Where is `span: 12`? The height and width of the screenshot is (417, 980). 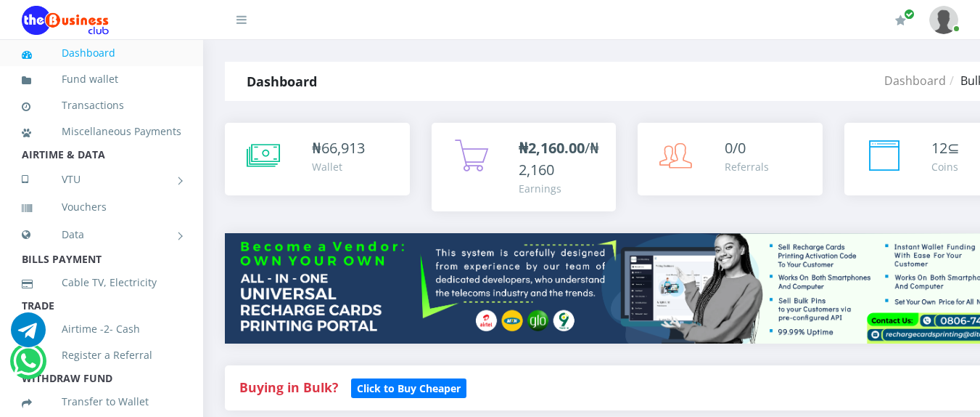 span: 12 is located at coordinates (939, 148).